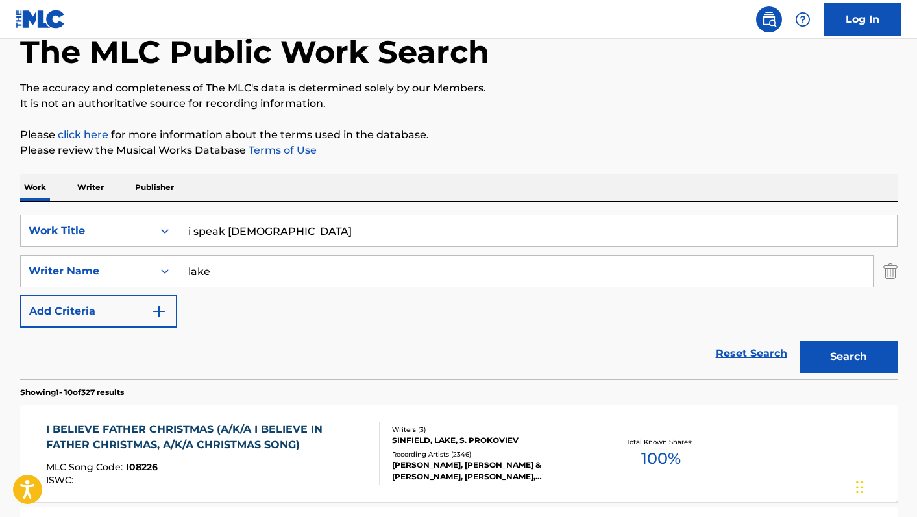  I want to click on span: 100 %, so click(661, 459).